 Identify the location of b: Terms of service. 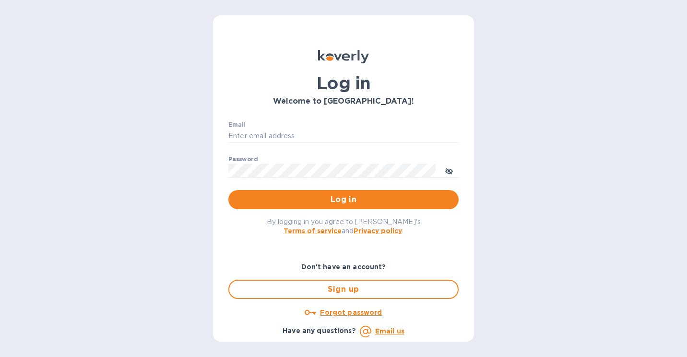
(312, 231).